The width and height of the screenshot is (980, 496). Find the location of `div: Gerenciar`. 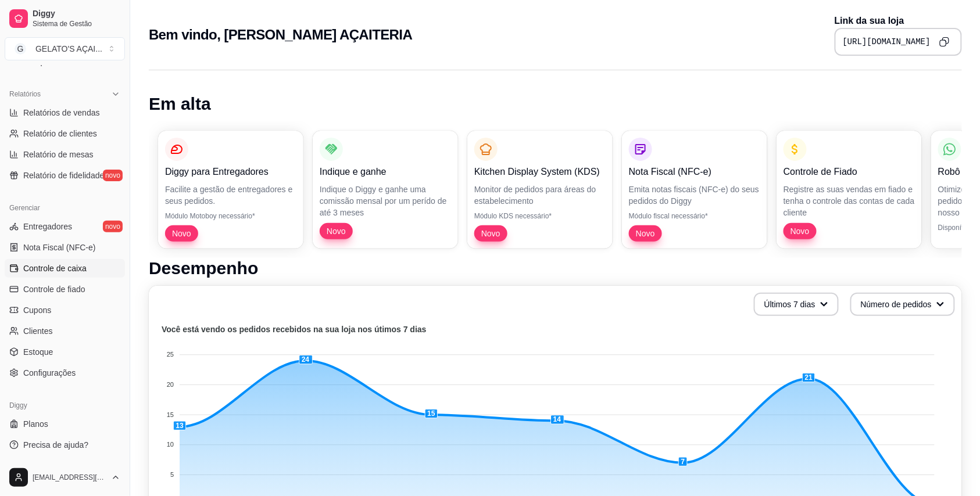

div: Gerenciar is located at coordinates (65, 208).